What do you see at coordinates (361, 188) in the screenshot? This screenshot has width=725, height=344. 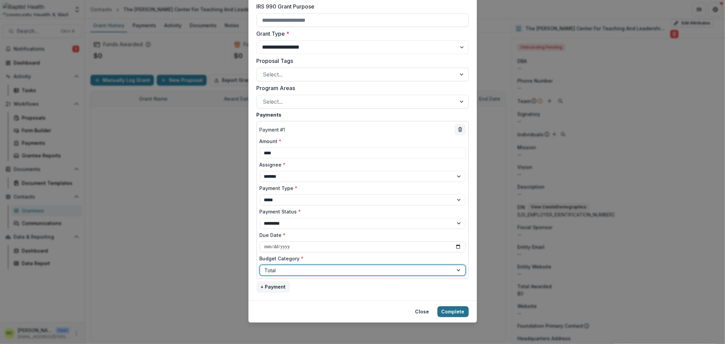 I see `label: Payment Type` at bounding box center [361, 188].